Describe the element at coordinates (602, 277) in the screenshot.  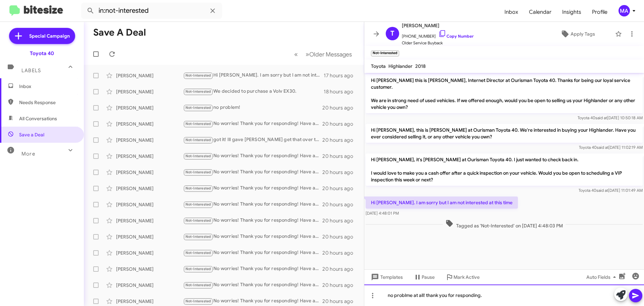
I see `span: Auto Fields` at that location.